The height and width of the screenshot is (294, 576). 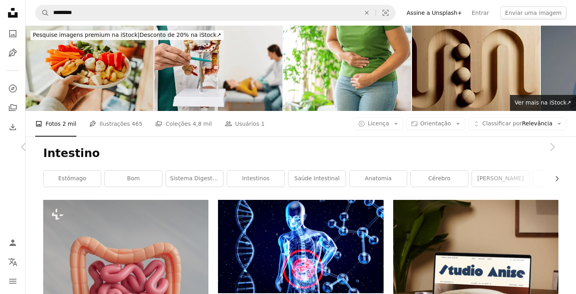 I want to click on a: bom, so click(x=133, y=179).